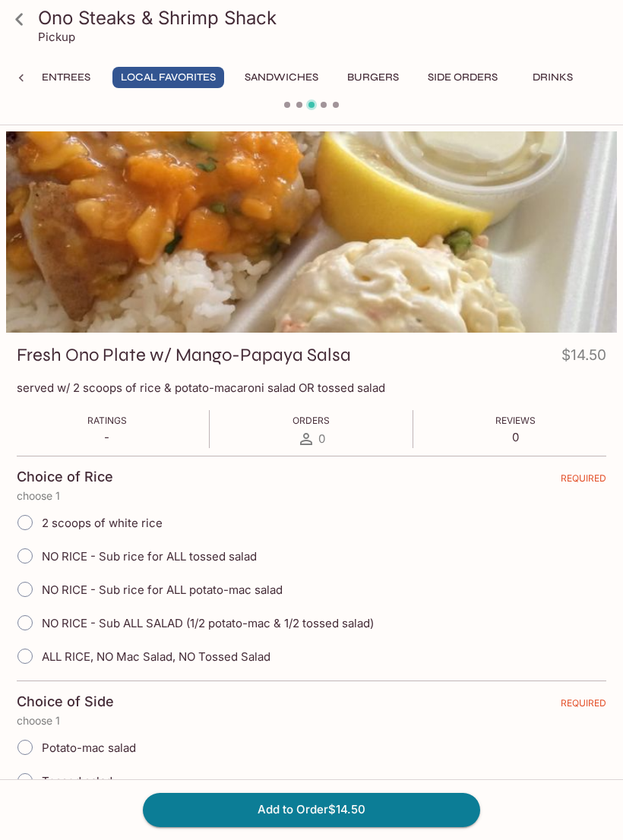  Describe the element at coordinates (184, 355) in the screenshot. I see `h3: Fresh Ono Plate w/ Mango-Papaya Salsa` at that location.